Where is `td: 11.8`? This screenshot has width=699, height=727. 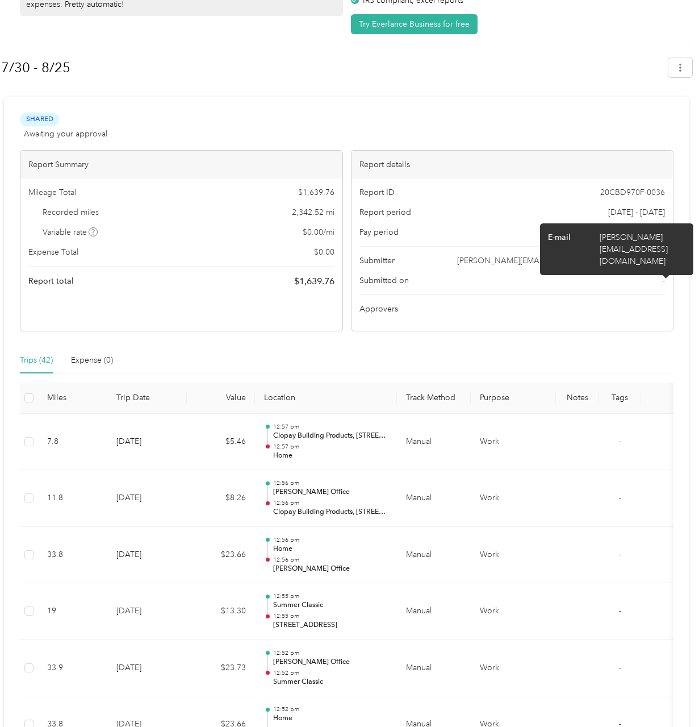 td: 11.8 is located at coordinates (73, 498).